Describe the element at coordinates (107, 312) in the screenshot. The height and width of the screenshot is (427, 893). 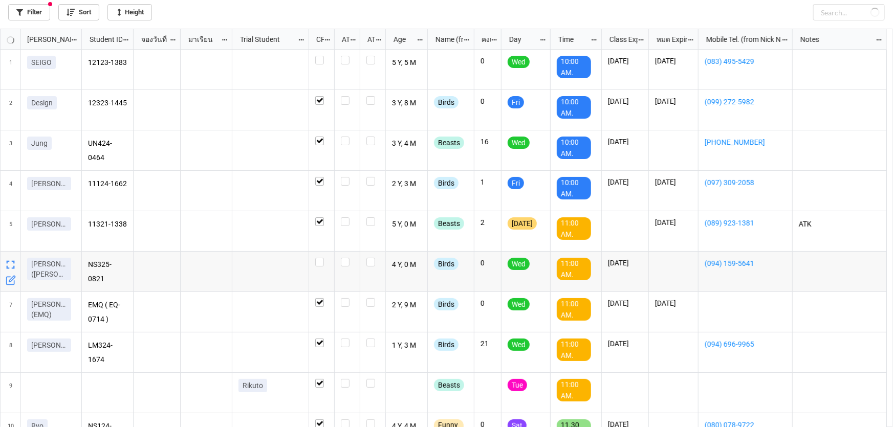
I see `p: EMQ ( EQ-0714 )` at that location.